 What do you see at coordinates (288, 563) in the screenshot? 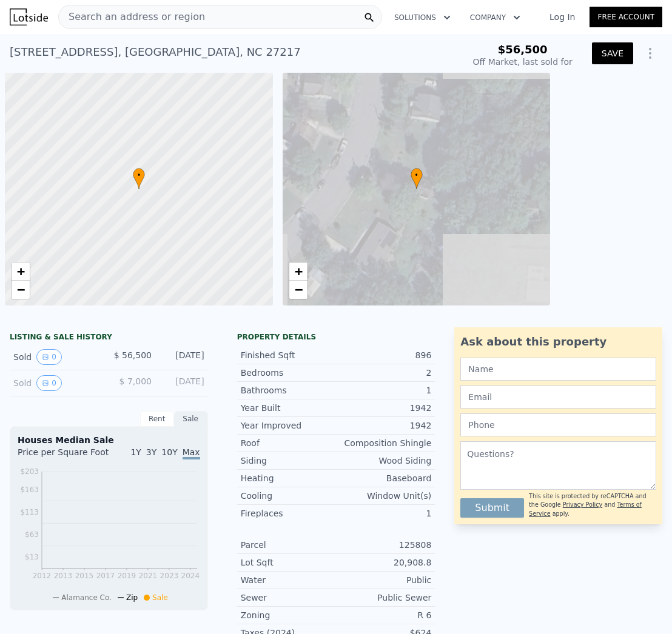
I see `div: Lot Sqft` at bounding box center [288, 563].